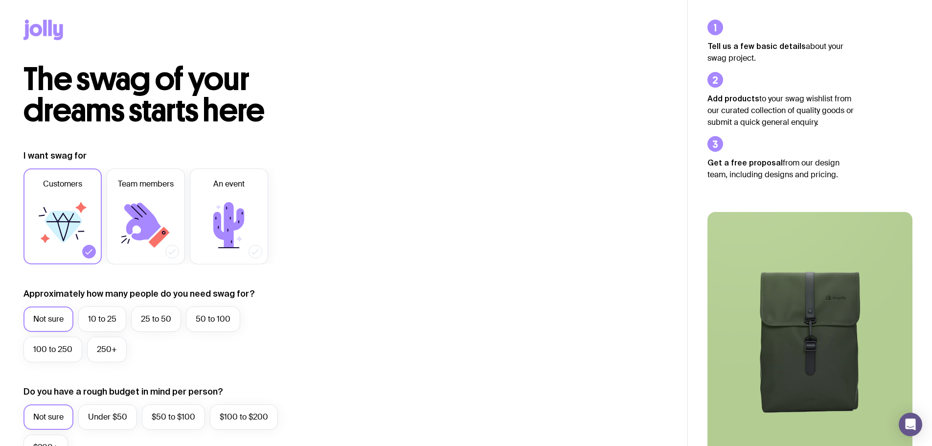 The width and height of the screenshot is (932, 446). What do you see at coordinates (229, 184) in the screenshot?
I see `span: An event` at bounding box center [229, 184].